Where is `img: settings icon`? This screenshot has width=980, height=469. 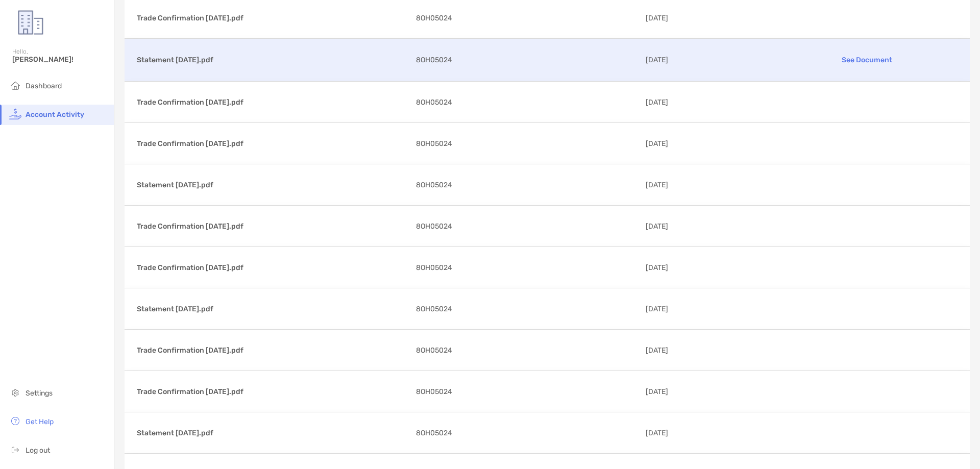
img: settings icon is located at coordinates (15, 393).